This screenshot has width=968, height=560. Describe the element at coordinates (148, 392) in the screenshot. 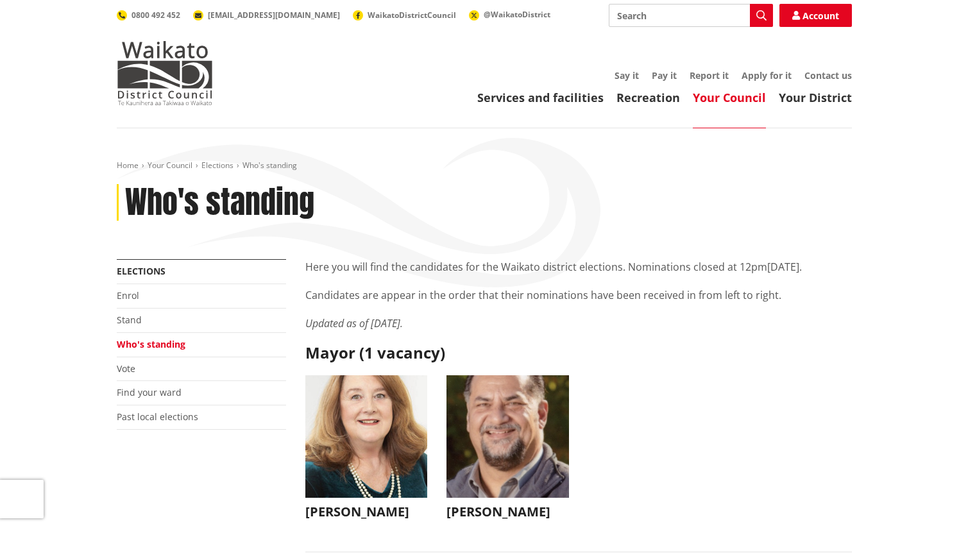

I see `a: Find your ward` at that location.